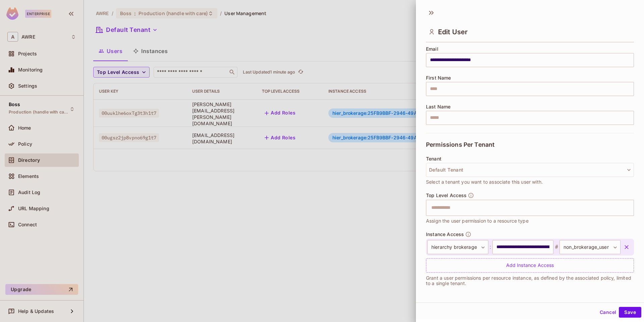 This screenshot has width=644, height=322. Describe the element at coordinates (438, 78) in the screenshot. I see `span: First Name` at that location.